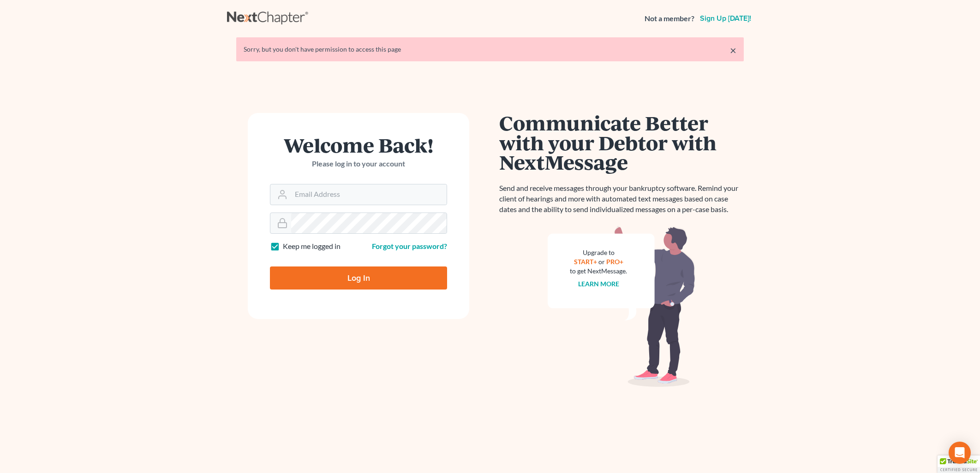  Describe the element at coordinates (622, 143) in the screenshot. I see `h1: Communicate Better with your Debtor with NextMessage` at that location.